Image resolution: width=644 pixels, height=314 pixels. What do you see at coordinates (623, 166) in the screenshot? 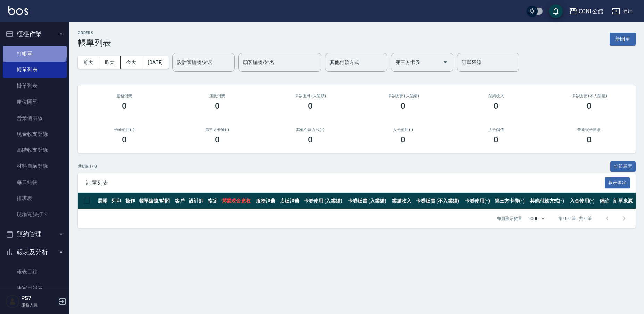
I see `button: 全部展開` at bounding box center [623, 166].